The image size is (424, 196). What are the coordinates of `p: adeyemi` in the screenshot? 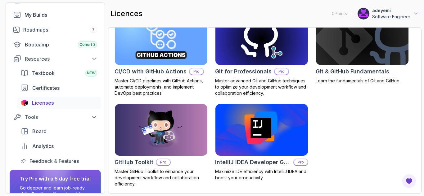 It's located at (391, 11).